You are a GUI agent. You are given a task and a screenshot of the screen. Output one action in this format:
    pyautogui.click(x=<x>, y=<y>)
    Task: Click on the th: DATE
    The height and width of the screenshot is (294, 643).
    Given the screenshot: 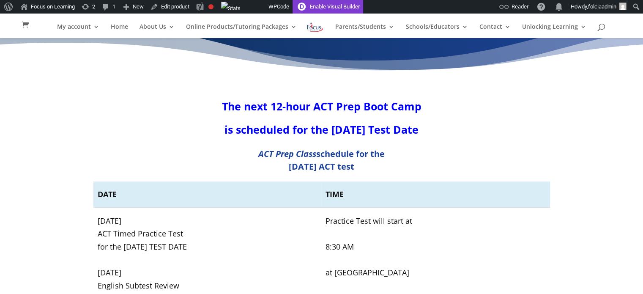 What is the action you would take?
    pyautogui.click(x=207, y=194)
    